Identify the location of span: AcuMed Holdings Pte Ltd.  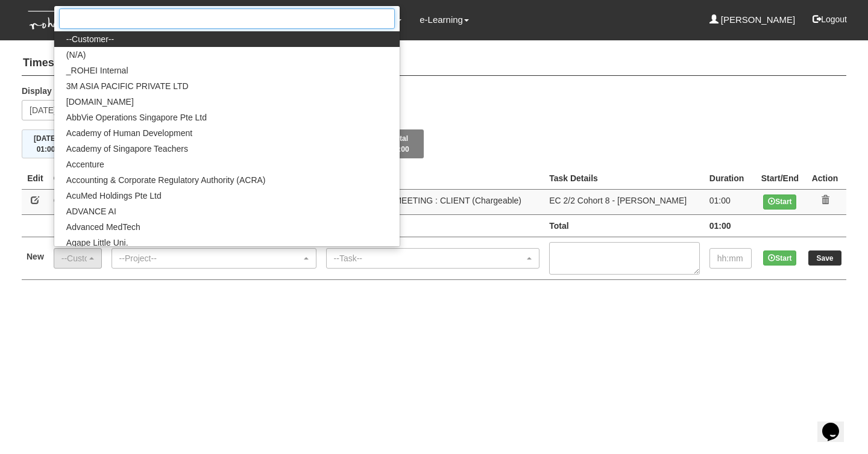
(114, 196).